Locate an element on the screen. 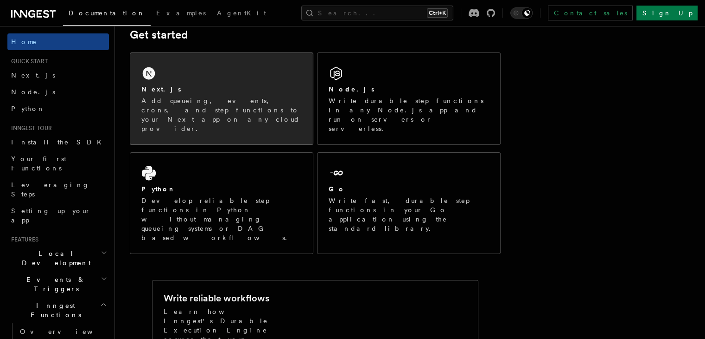  a: Install the SDK is located at coordinates (58, 142).